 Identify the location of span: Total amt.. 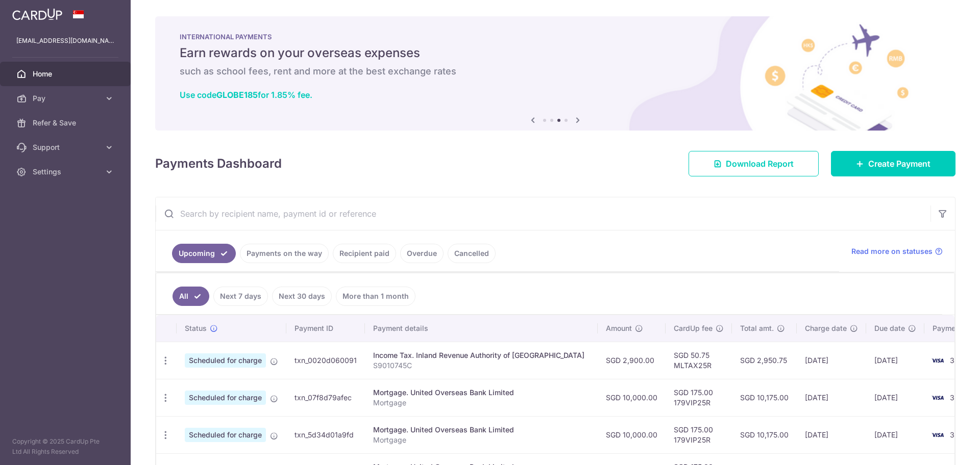
(757, 328).